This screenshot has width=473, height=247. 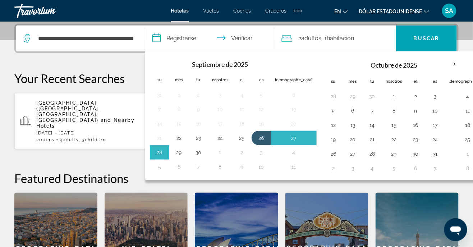 I want to click on button: Día 11, so click(x=294, y=167).